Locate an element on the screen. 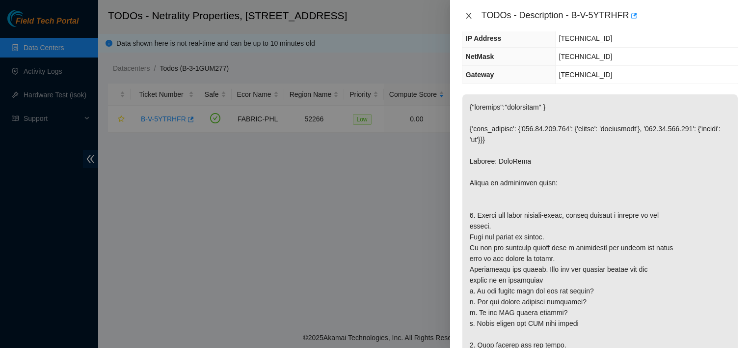  span: NetMask is located at coordinates (480, 56).